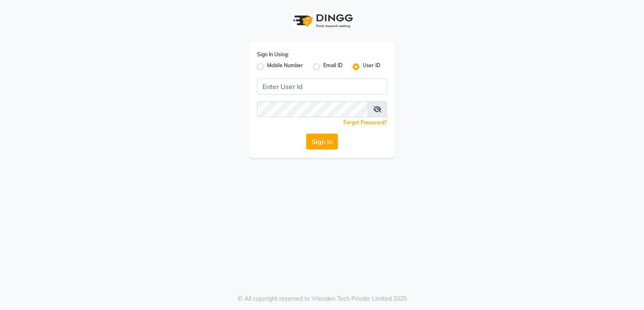 The image size is (644, 310). What do you see at coordinates (273, 54) in the screenshot?
I see `label: Sign In Using:` at bounding box center [273, 54].